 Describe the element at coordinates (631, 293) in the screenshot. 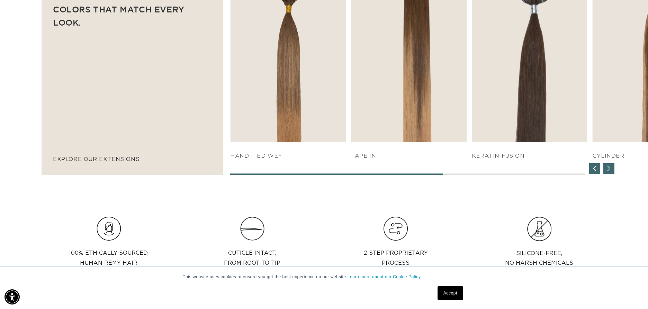

I see `div: Chat Widget` at that location.